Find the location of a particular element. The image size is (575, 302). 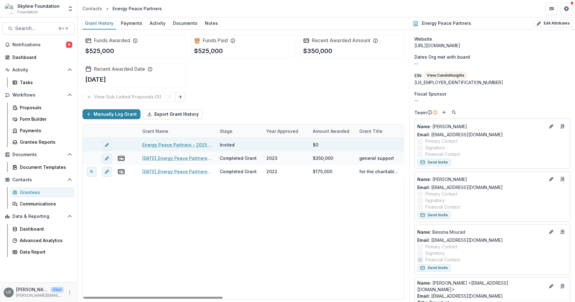

button: Edit Attributes is located at coordinates (553, 24).